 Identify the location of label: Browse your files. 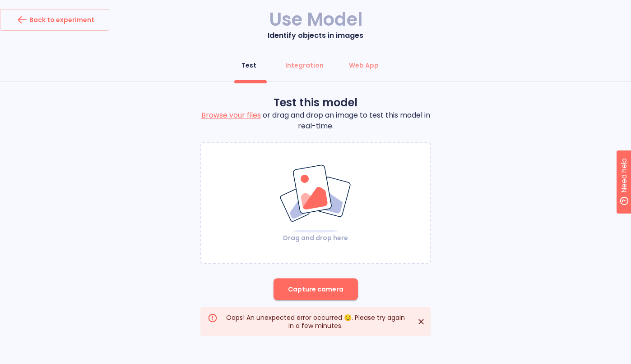
(231, 115).